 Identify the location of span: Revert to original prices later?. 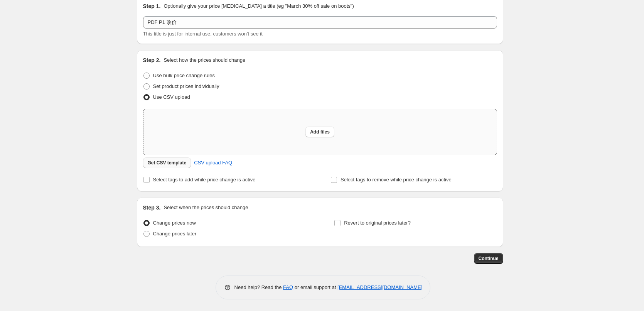
(377, 223).